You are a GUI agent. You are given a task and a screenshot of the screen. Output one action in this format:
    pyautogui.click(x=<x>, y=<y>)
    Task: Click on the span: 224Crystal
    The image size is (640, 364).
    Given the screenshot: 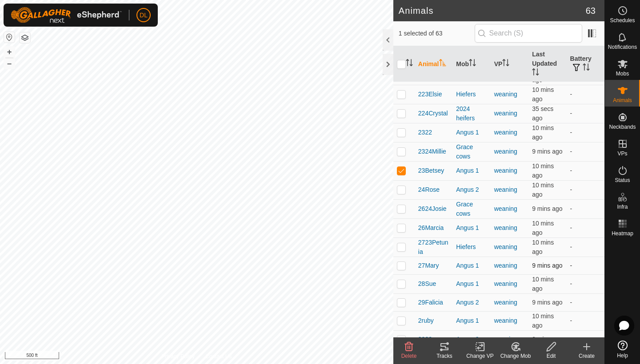 What is the action you would take?
    pyautogui.click(x=433, y=113)
    